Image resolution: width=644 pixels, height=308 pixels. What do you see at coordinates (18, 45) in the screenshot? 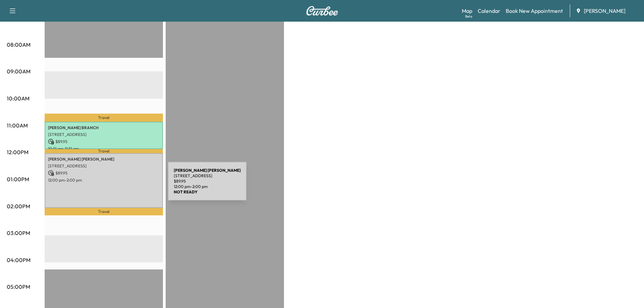
I see `p: 08:00AM` at bounding box center [18, 45].